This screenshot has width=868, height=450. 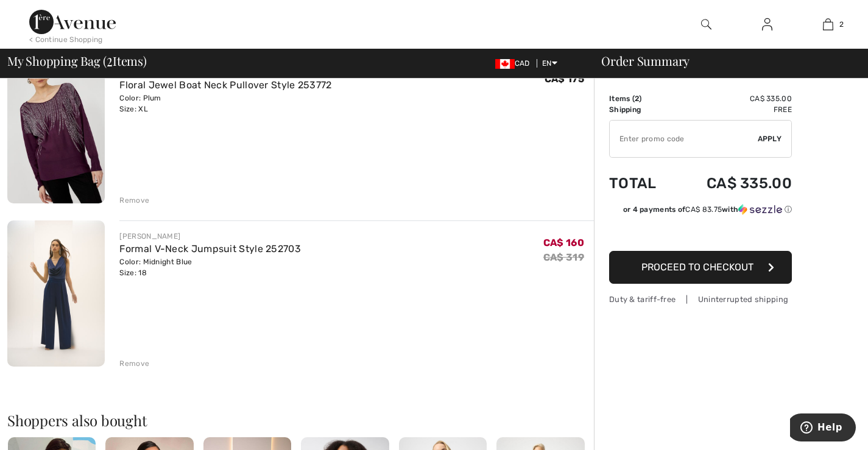 What do you see at coordinates (724, 61) in the screenshot?
I see `div: Order Summary` at bounding box center [724, 61].